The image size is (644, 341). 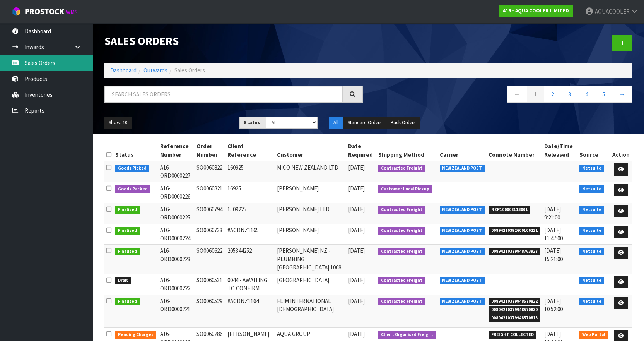 I want to click on td: SO0060733, so click(x=210, y=234).